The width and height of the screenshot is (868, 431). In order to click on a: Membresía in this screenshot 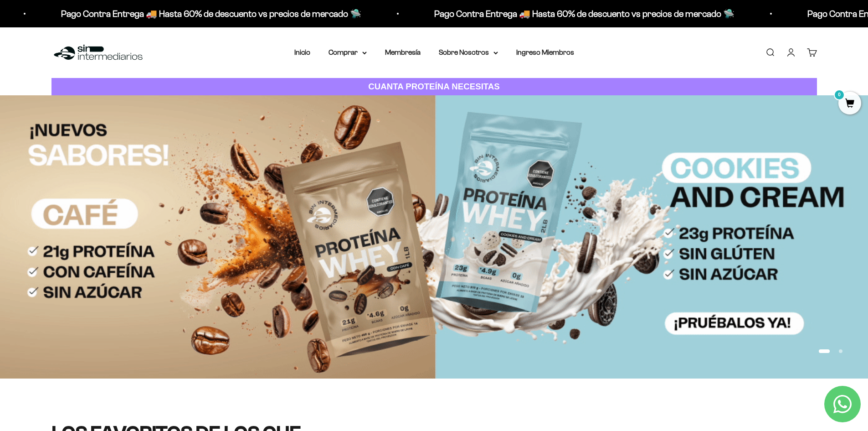, I will do `click(403, 52)`.